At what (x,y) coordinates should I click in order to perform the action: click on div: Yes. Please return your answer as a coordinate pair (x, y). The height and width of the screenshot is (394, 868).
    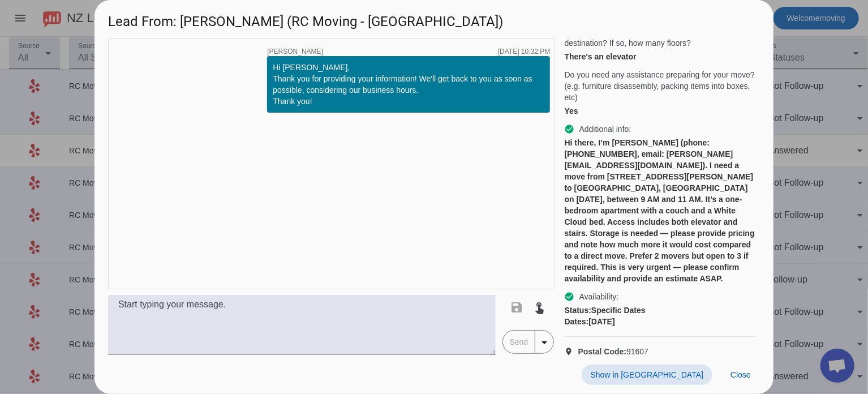
    Looking at the image, I should click on (660, 111).